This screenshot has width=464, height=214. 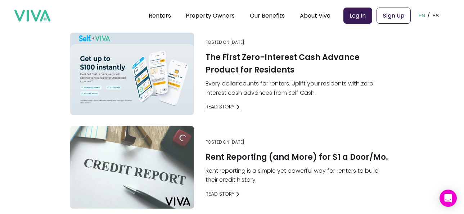 What do you see at coordinates (298, 88) in the screenshot?
I see `p: Every dollar counts for renters. Uplift your residents with zero-interest cash advances from Self...` at bounding box center [298, 88].